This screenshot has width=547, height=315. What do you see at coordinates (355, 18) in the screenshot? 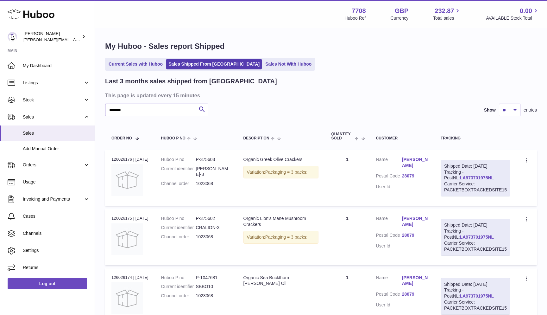
I see `div: Huboo Ref` at bounding box center [355, 18].